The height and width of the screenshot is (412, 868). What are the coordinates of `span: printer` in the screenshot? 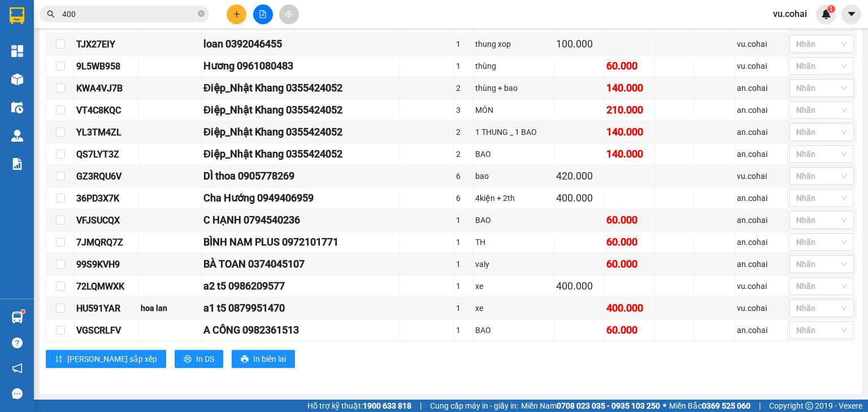 It's located at (245, 360).